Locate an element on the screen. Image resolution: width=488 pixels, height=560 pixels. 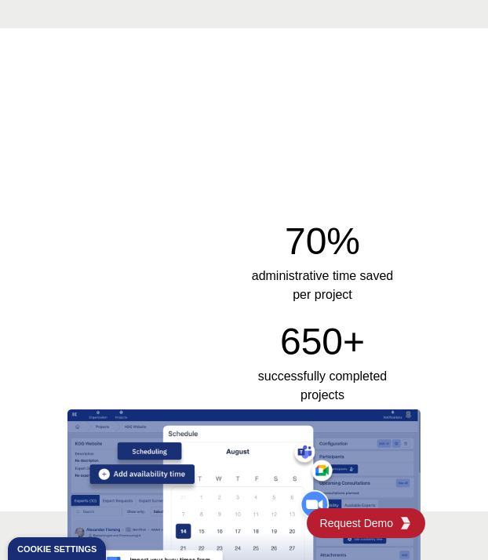
div: Cookie settings is located at coordinates (56, 549).